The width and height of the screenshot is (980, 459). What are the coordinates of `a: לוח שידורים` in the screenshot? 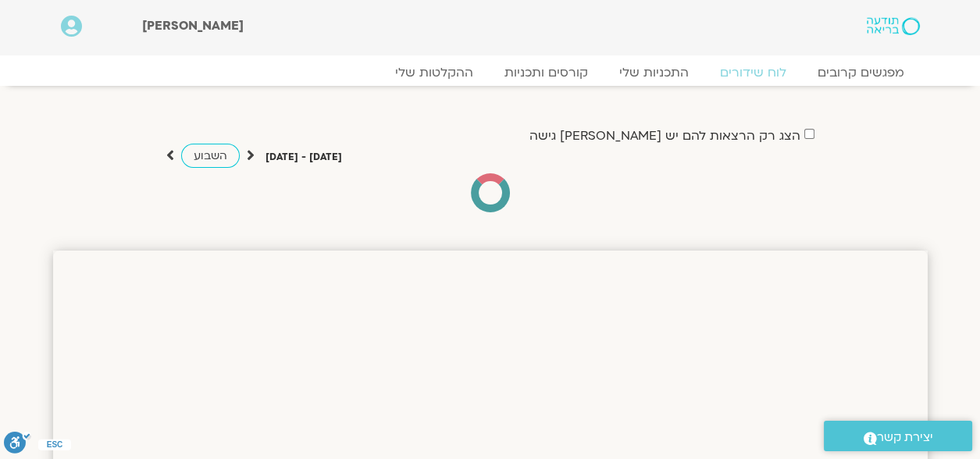 It's located at (753, 73).